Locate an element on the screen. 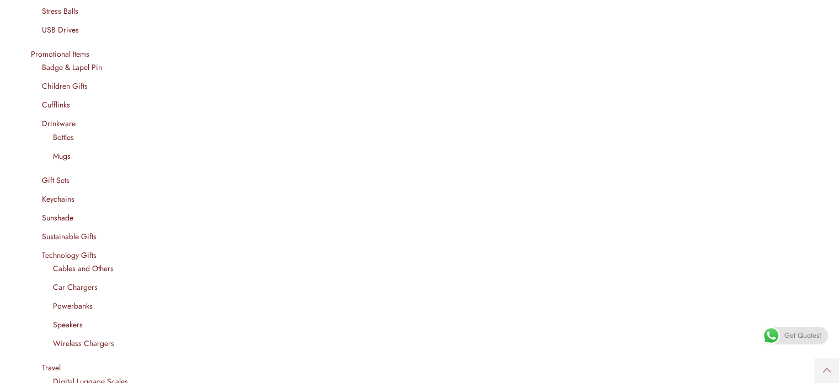 The width and height of the screenshot is (839, 383). a: Keychains is located at coordinates (58, 199).